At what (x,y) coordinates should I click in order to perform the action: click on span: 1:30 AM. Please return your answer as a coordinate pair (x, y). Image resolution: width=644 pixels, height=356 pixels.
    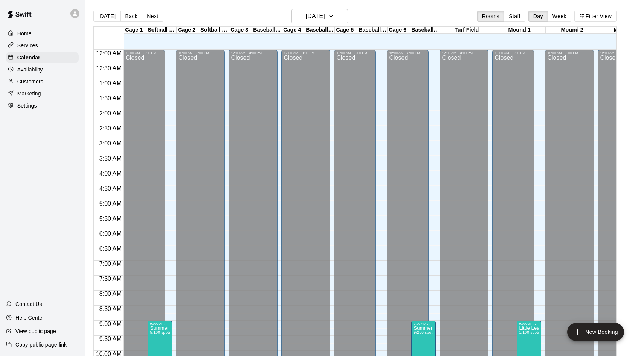
    Looking at the image, I should click on (110, 98).